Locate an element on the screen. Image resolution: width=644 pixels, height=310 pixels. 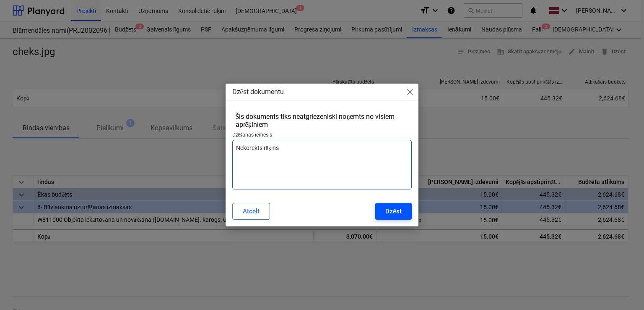
p: Dzēšanas iemesls is located at coordinates (322, 136).